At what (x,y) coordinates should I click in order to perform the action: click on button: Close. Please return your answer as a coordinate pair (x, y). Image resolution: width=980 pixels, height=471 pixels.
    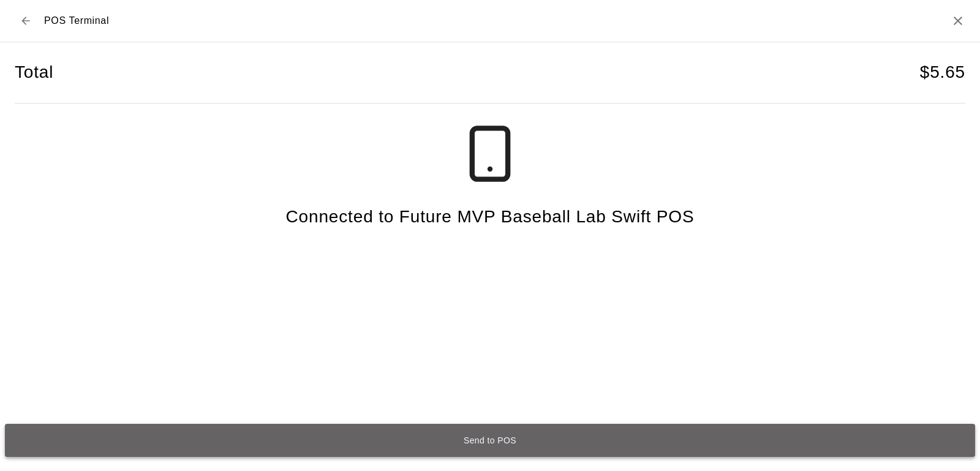
    Looking at the image, I should click on (958, 21).